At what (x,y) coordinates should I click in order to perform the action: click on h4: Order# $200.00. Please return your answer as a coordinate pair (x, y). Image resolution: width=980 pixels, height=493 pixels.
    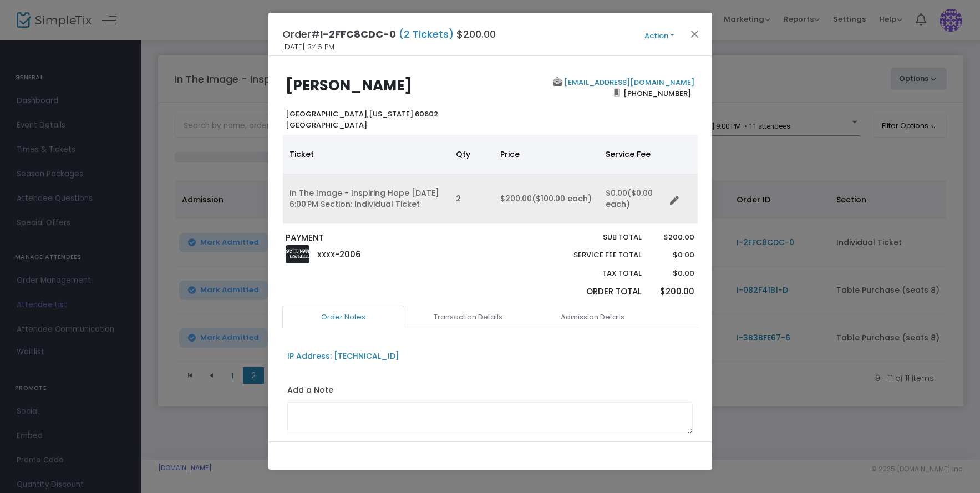
    Looking at the image, I should click on (389, 34).